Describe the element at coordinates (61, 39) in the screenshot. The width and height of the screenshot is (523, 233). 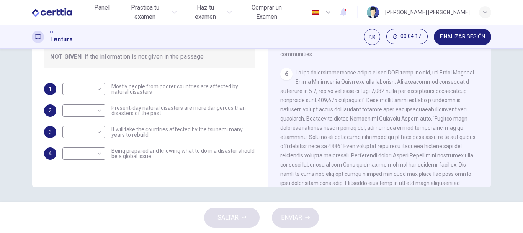
I see `h1: Lectura` at that location.